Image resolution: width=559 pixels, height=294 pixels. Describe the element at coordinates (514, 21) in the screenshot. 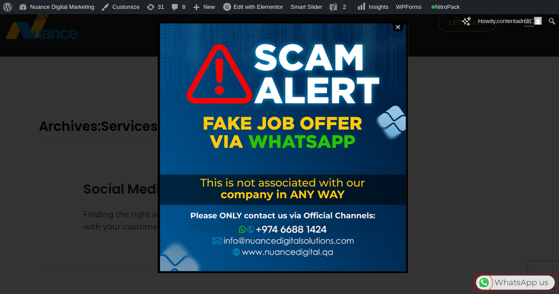

I see `span: contentadmin` at that location.